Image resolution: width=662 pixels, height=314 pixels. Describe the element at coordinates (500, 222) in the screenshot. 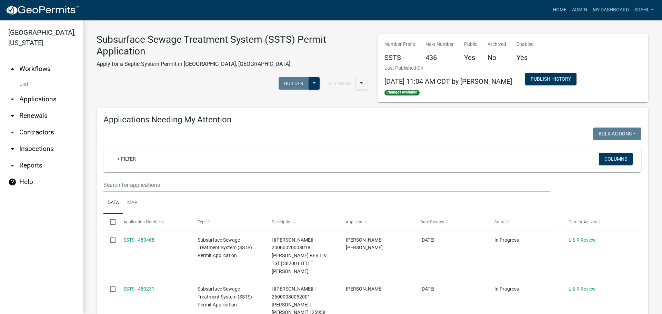

I see `span: Status` at that location.